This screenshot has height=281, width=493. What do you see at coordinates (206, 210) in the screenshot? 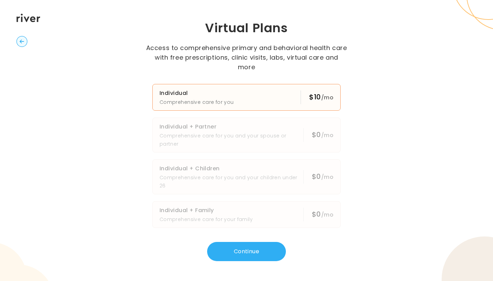
I see `h3: Individual + Family` at bounding box center [206, 210].